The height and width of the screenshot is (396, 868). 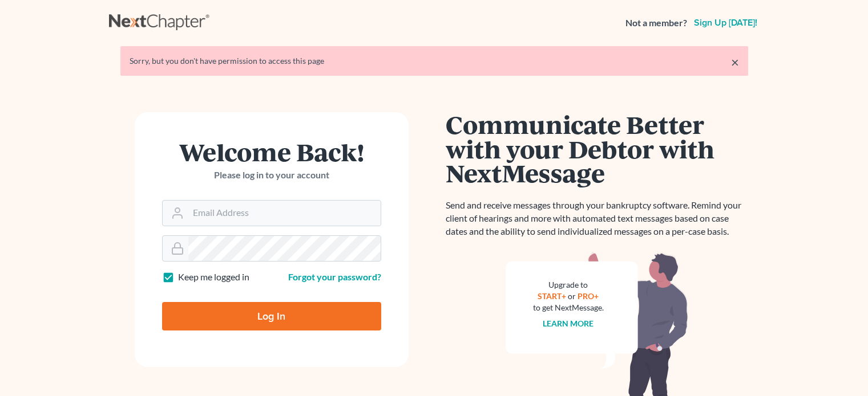 I want to click on div: to get NextMessage., so click(x=568, y=308).